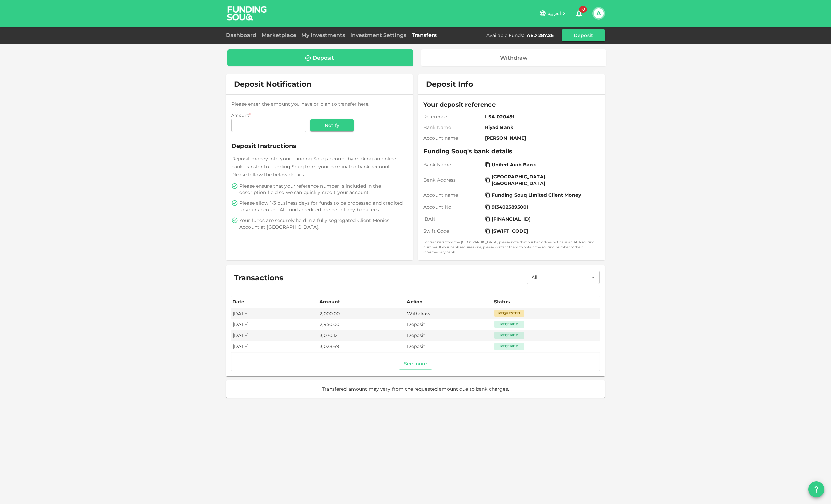  What do you see at coordinates (453, 231) in the screenshot?
I see `span: Swift Code` at bounding box center [453, 231].